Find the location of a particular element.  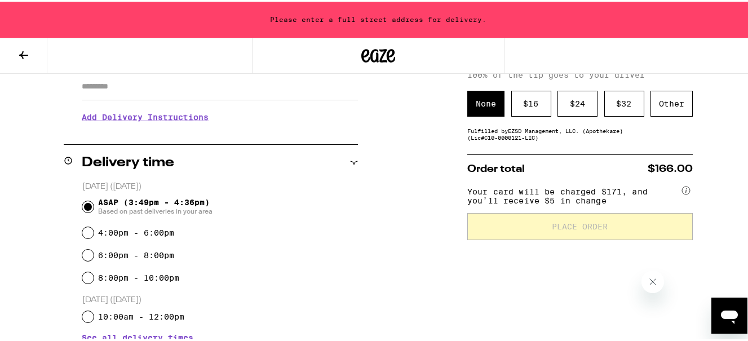

div: Other is located at coordinates (671, 102).